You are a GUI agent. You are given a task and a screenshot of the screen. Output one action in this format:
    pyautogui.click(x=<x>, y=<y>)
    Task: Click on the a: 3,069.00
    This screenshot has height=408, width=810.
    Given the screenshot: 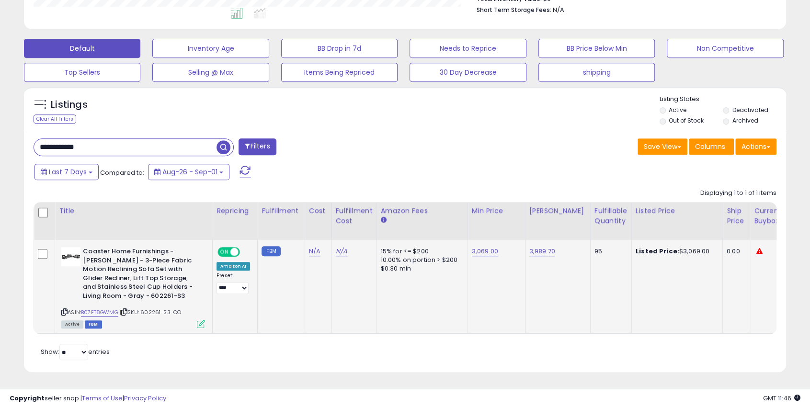 What is the action you would take?
    pyautogui.click(x=485, y=252)
    